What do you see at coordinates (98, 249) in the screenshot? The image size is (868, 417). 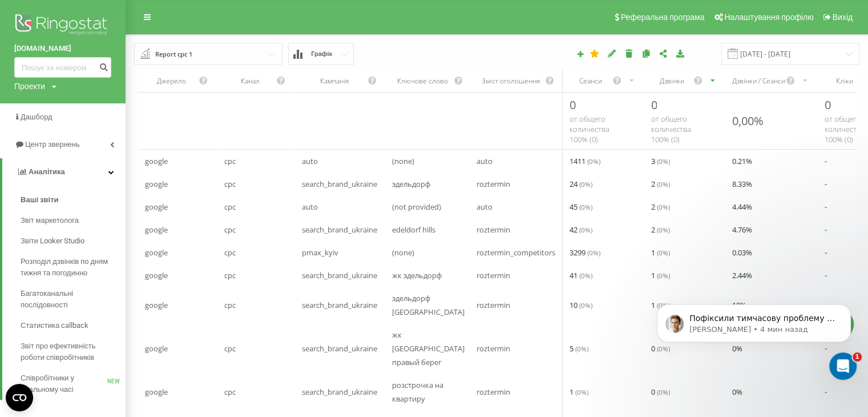 I see `div: Перепрошую за незручності 🙏 Наразі спостерігаються проблеми в роботі особистого кабінету, команда...` at bounding box center [98, 249].